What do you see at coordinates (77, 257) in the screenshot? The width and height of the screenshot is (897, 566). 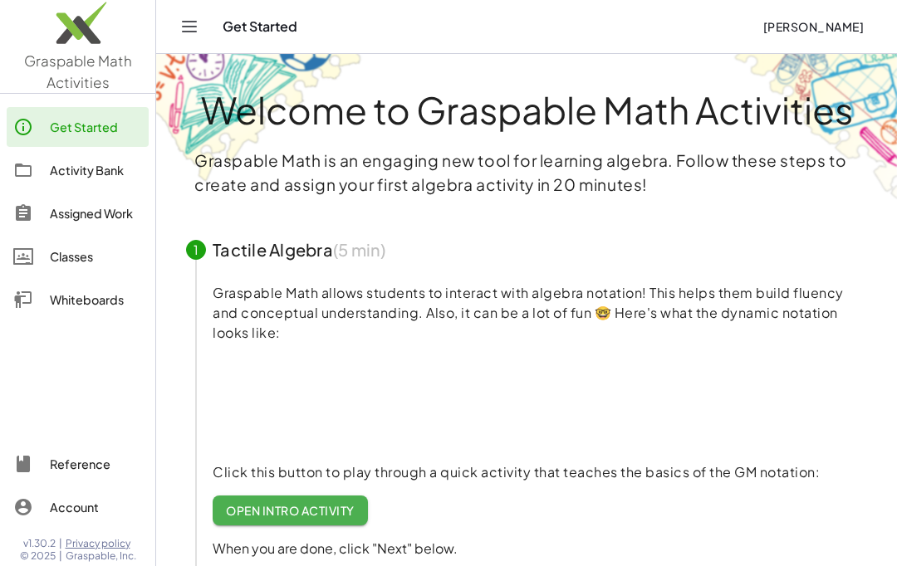 I see `a: Classes` at bounding box center [77, 257].